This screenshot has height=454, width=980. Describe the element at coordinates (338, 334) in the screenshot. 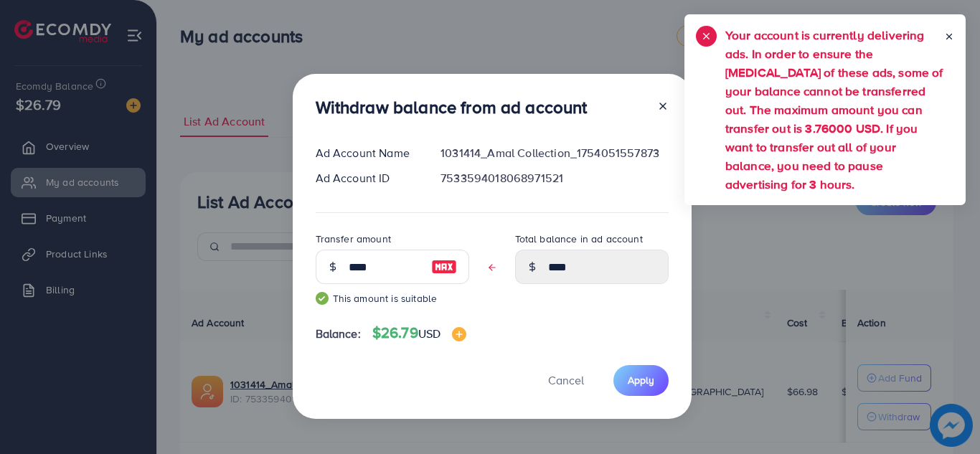

I see `span: Balance:` at that location.